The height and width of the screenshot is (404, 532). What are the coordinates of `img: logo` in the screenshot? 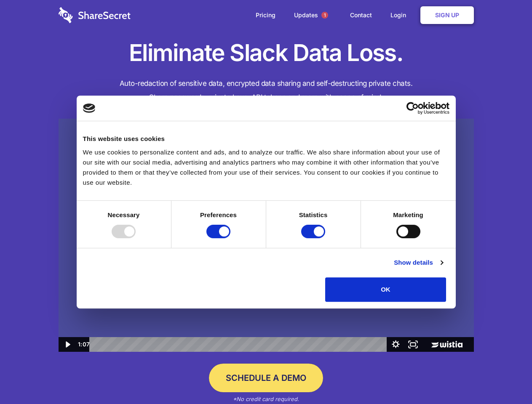 It's located at (89, 108).